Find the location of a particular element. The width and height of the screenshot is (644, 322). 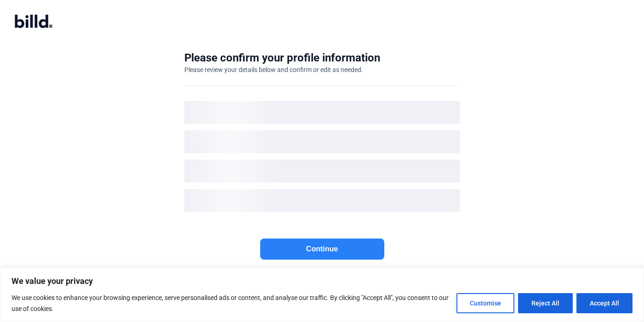

button: Accept All is located at coordinates (605, 303).